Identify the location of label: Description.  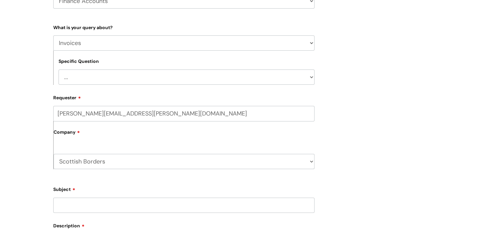
(184, 224).